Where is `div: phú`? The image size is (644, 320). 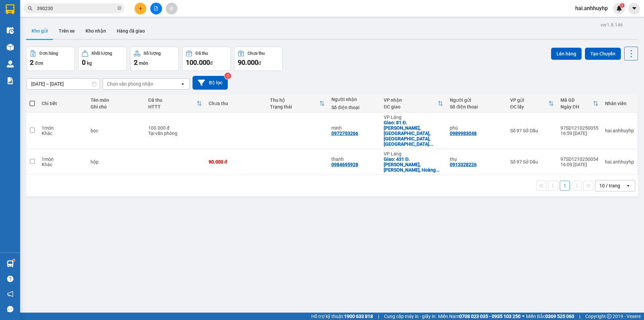 div: phú is located at coordinates (477, 128).